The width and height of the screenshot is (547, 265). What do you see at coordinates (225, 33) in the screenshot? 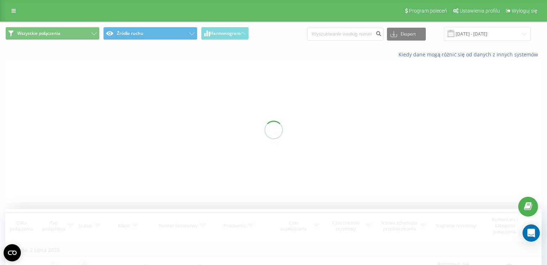
I see `span: Harmonogram` at bounding box center [225, 33].